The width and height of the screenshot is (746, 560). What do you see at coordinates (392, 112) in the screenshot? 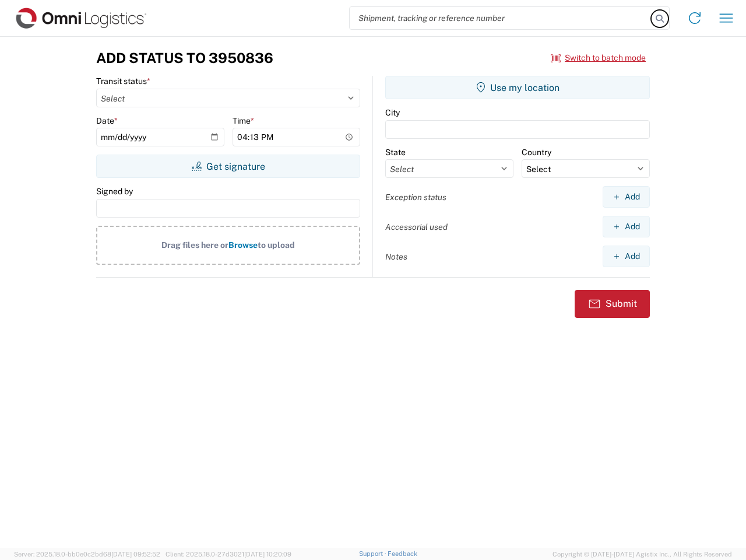
I see `label: City` at bounding box center [392, 112].